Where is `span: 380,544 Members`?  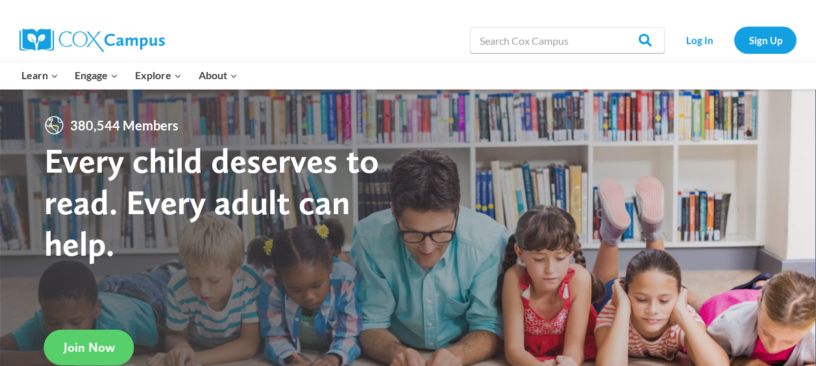
span: 380,544 Members is located at coordinates (124, 125).